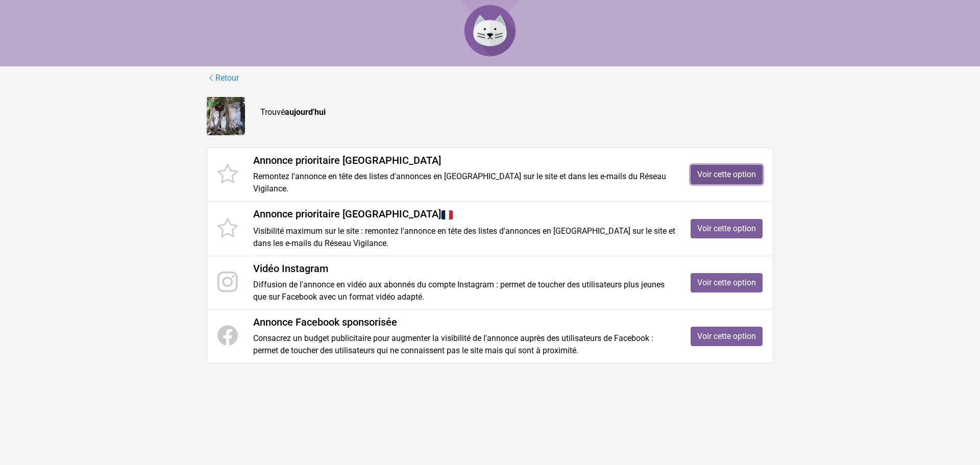  Describe the element at coordinates (447, 214) in the screenshot. I see `img: France` at that location.